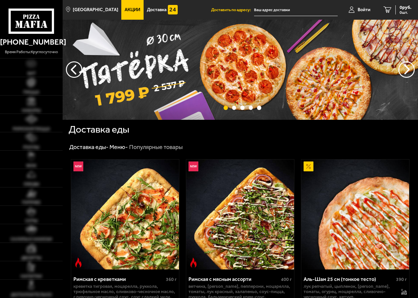  I want to click on img: 15daf4d41897b9f0e9f617042186c801.svg, so click(173, 10).